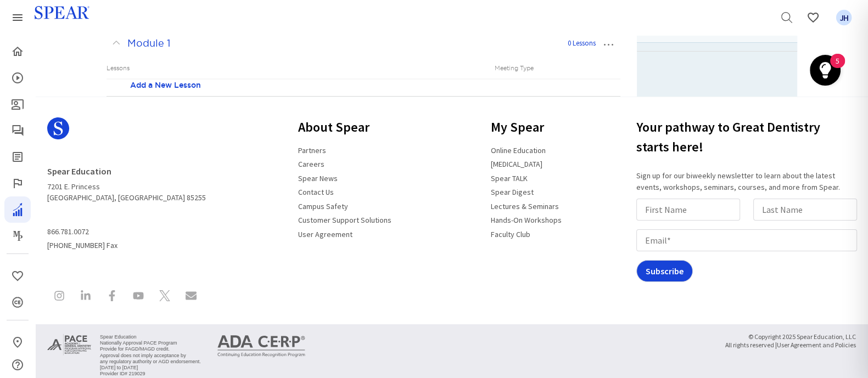 Image resolution: width=868 pixels, height=378 pixels. I want to click on a: Module 10 Lessons, so click(351, 44).